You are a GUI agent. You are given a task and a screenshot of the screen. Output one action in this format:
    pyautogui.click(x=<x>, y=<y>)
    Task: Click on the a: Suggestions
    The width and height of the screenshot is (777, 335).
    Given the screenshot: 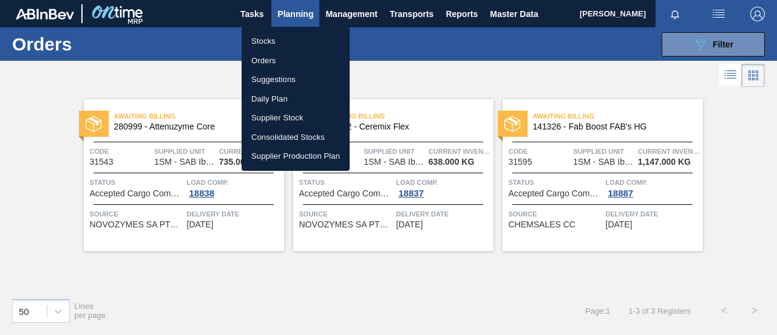 What is the action you would take?
    pyautogui.click(x=296, y=80)
    